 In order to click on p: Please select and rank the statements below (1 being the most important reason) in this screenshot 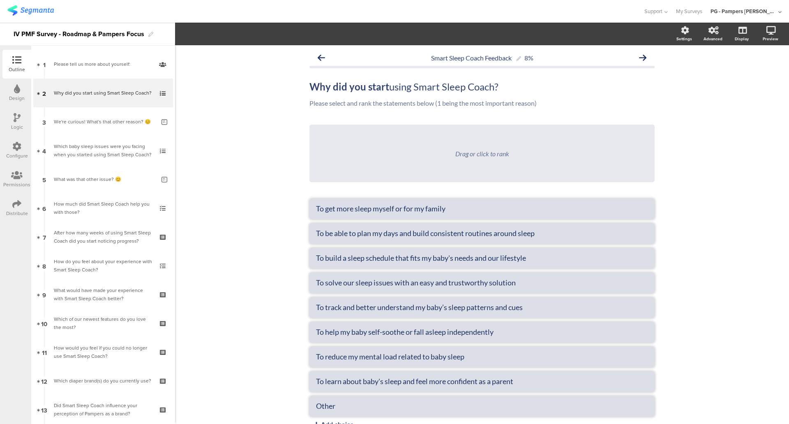, I will do `click(482, 103)`.